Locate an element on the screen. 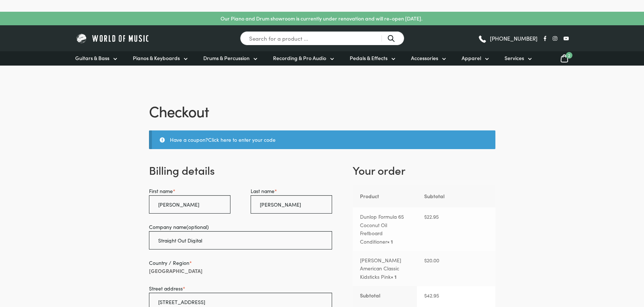 The width and height of the screenshot is (644, 307). h1: Checkout is located at coordinates (322, 111).